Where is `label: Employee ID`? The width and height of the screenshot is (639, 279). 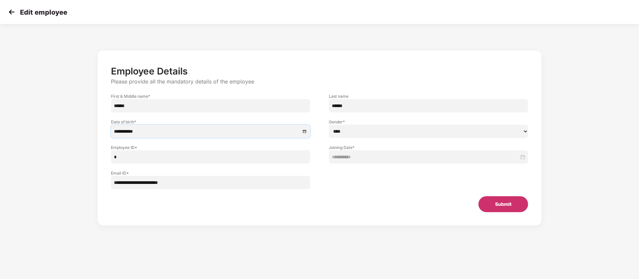 label: Employee ID is located at coordinates (210, 148).